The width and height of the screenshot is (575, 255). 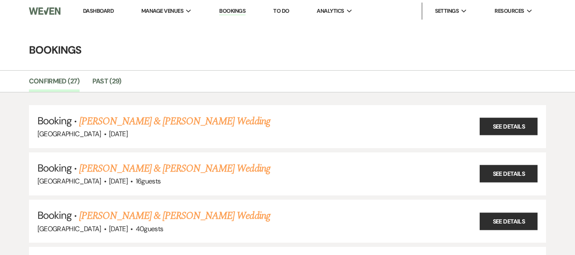 What do you see at coordinates (45, 11) in the screenshot?
I see `img: Weven Logo` at bounding box center [45, 11].